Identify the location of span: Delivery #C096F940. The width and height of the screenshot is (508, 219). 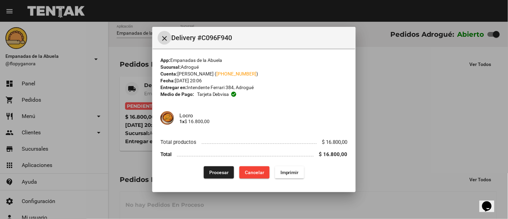
(261, 38).